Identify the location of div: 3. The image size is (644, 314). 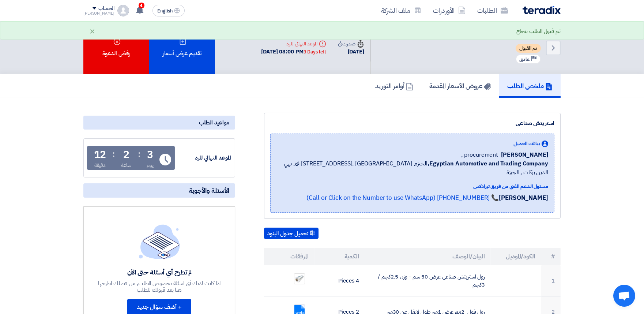
(150, 155).